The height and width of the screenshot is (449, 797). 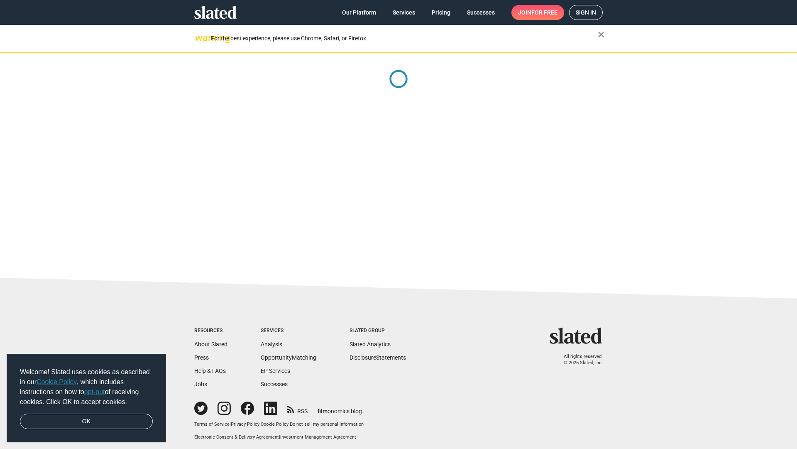 I want to click on span: Pricing, so click(x=441, y=12).